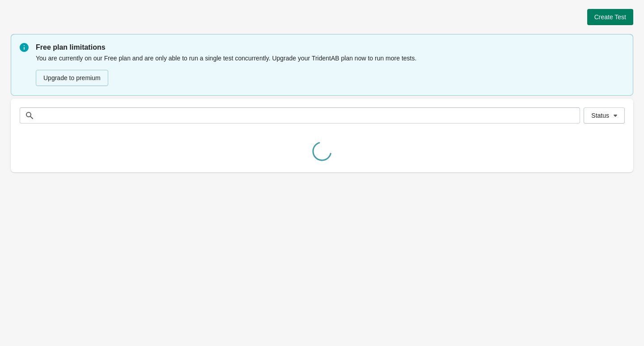  Describe the element at coordinates (600, 116) in the screenshot. I see `span: Status` at that location.